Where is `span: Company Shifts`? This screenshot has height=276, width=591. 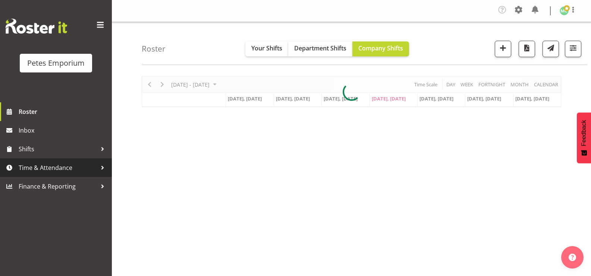 span: Company Shifts is located at coordinates (381, 48).